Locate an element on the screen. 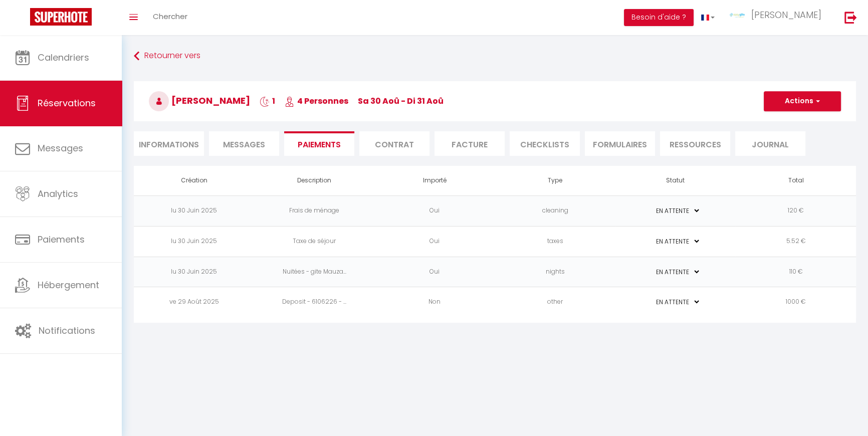  span: Analytics is located at coordinates (58, 193).